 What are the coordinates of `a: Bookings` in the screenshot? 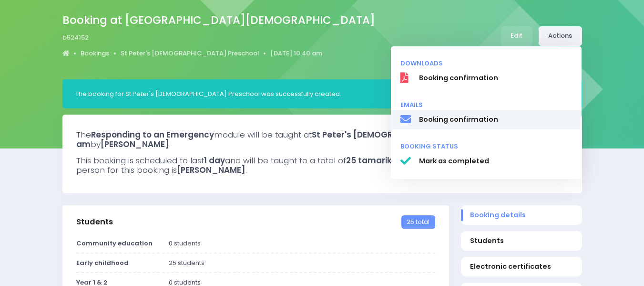 It's located at (95, 53).